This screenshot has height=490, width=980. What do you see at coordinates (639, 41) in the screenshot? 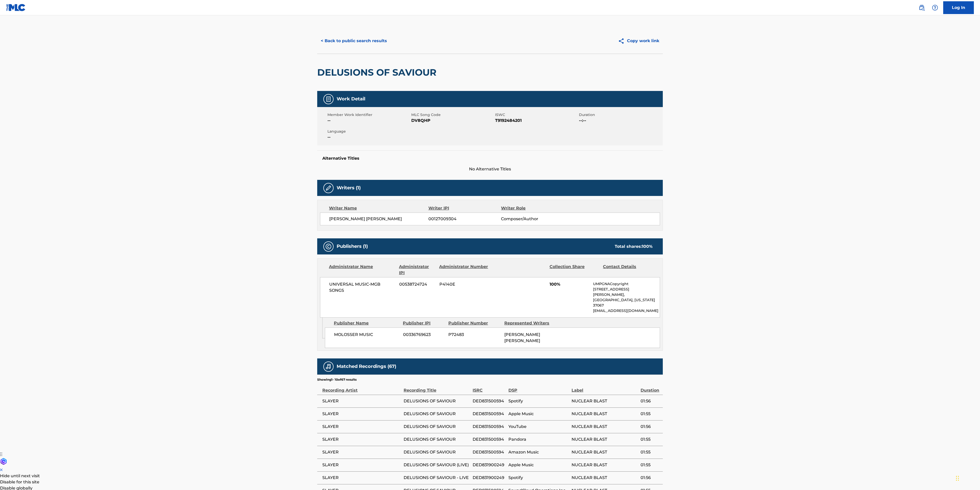
I see `button: Copy work link` at bounding box center [639, 41].